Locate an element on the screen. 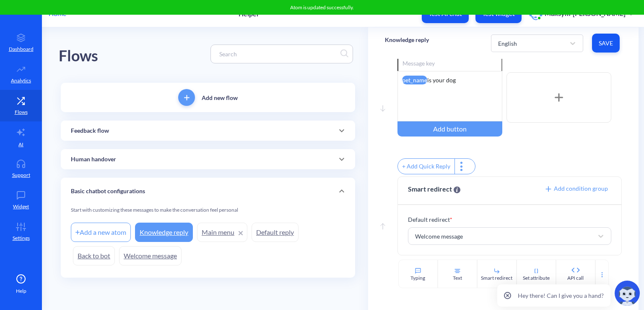  div: Add button is located at coordinates (450, 129).